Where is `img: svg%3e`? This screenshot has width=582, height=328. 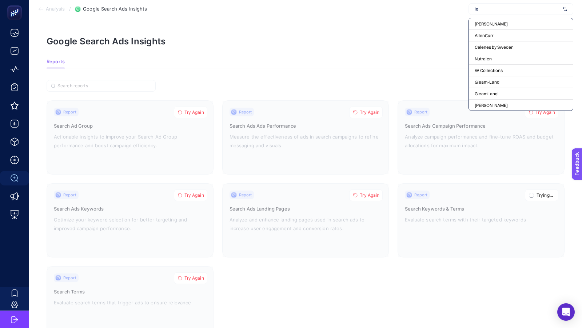
img: svg%3e is located at coordinates (565, 9).